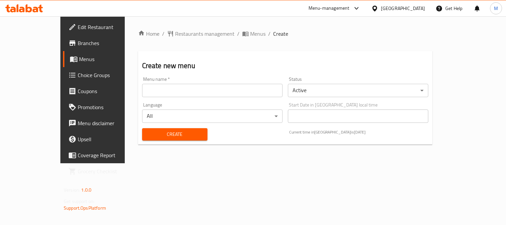 Image resolution: width=506 pixels, height=225 pixels. I want to click on a: Branches, so click(104, 43).